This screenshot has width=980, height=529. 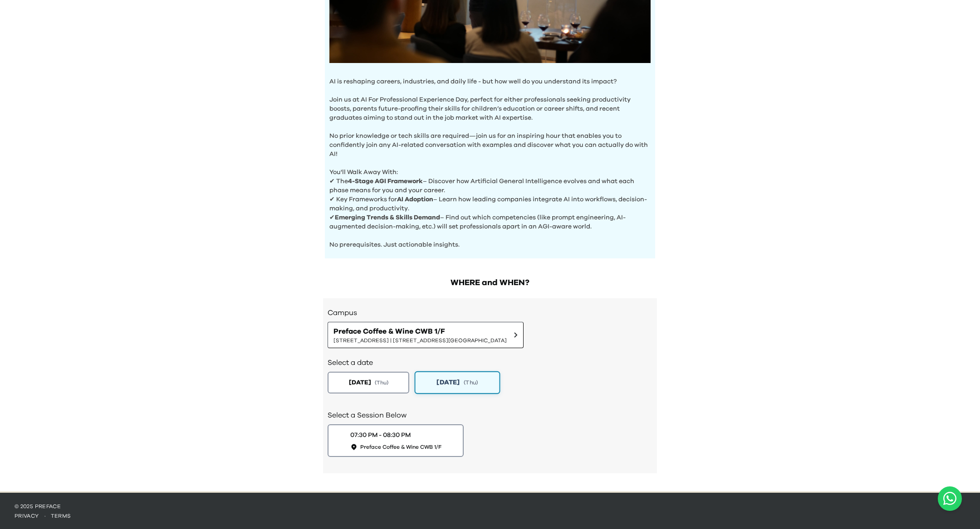 What do you see at coordinates (490, 140) in the screenshot?
I see `p: No prior knowledge or tech skills are required—join us for an inspiring hour that enables you to ...` at bounding box center [490, 140].